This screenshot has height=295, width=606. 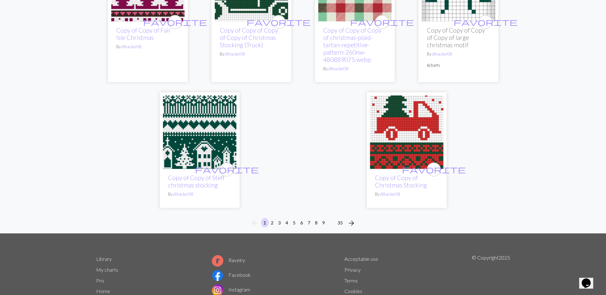 I want to click on button: Next, so click(x=352, y=223).